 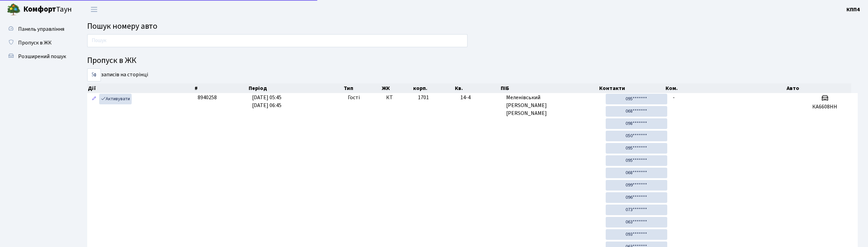 I want to click on th: ПІБ, so click(x=549, y=88).